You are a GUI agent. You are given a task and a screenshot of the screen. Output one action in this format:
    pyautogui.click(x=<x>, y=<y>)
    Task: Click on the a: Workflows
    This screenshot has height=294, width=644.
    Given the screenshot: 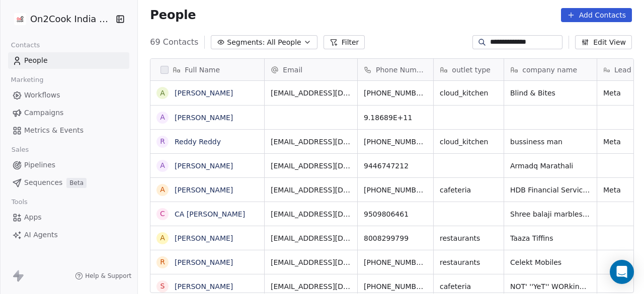 What is the action you would take?
    pyautogui.click(x=69, y=95)
    